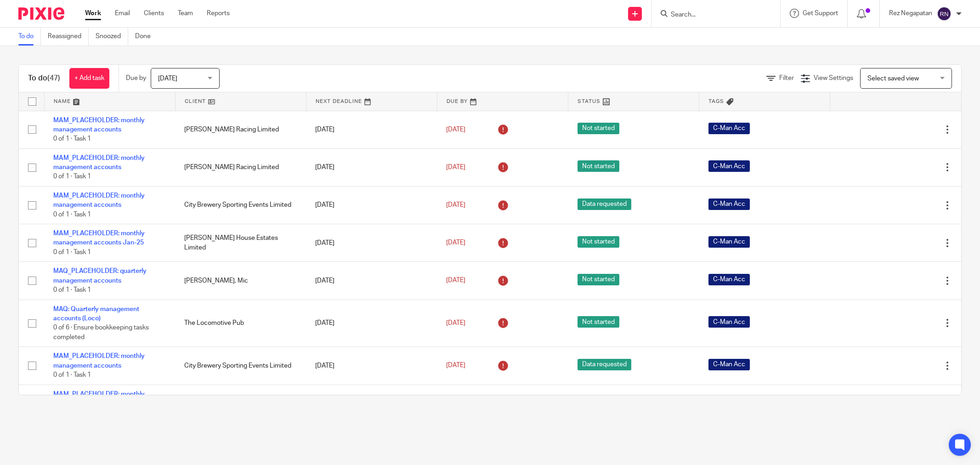  What do you see at coordinates (29, 36) in the screenshot?
I see `a: To do` at bounding box center [29, 36].